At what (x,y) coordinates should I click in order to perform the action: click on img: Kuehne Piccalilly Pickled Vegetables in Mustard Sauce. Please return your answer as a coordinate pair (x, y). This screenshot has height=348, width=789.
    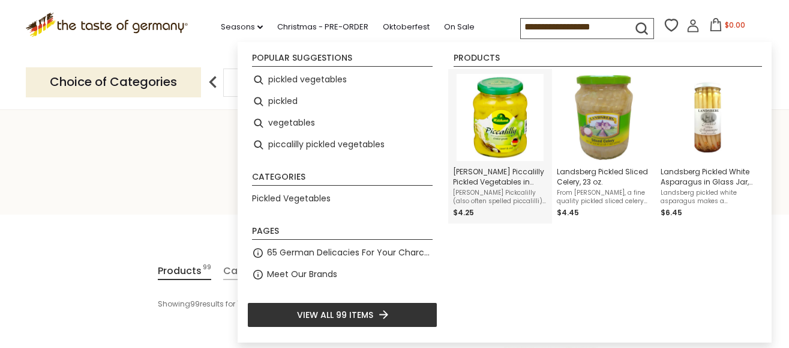
    Looking at the image, I should click on (500, 117).